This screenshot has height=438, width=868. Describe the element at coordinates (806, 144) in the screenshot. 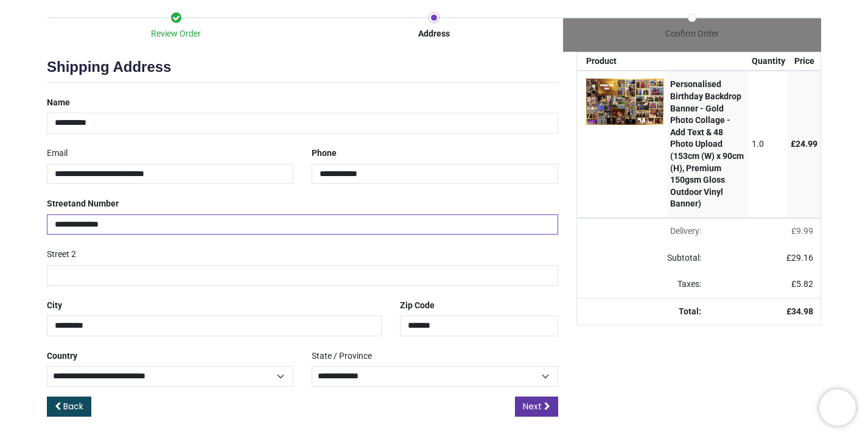

I see `span: 24.99` at that location.